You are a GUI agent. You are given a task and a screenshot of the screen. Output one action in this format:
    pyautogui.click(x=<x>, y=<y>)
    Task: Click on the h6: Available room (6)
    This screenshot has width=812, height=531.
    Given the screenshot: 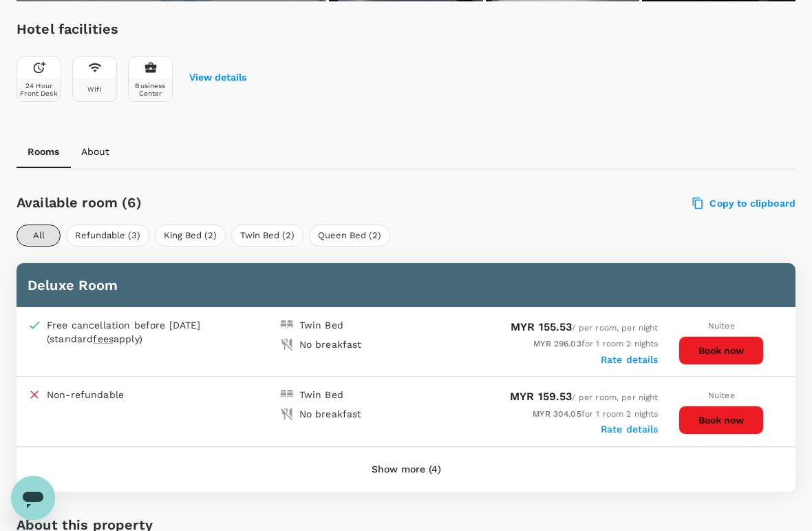 What is the action you would take?
    pyautogui.click(x=242, y=202)
    